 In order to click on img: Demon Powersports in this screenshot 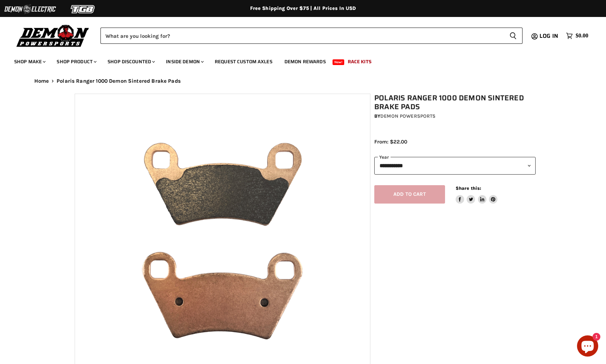, I will do `click(53, 36)`.